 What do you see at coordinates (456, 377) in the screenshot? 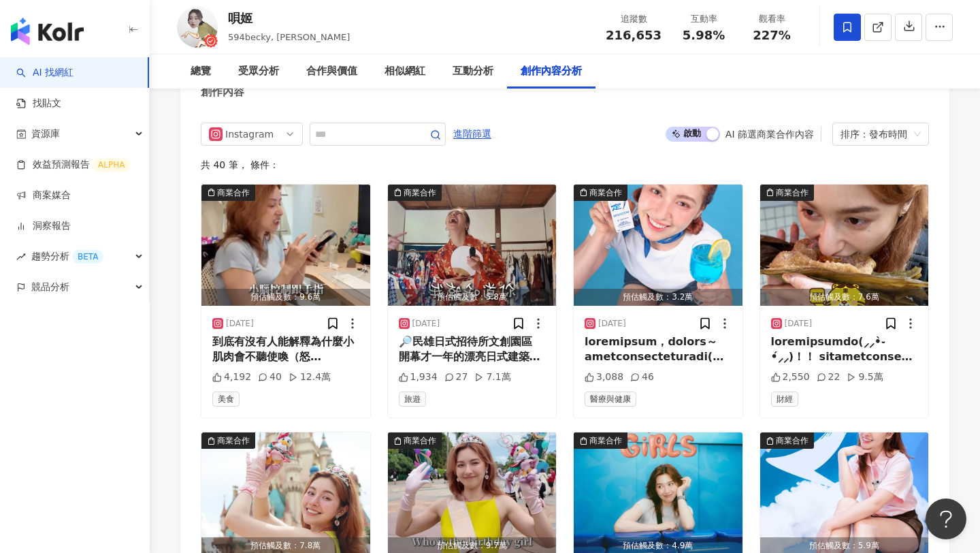
I see `div: 27` at bounding box center [456, 377].